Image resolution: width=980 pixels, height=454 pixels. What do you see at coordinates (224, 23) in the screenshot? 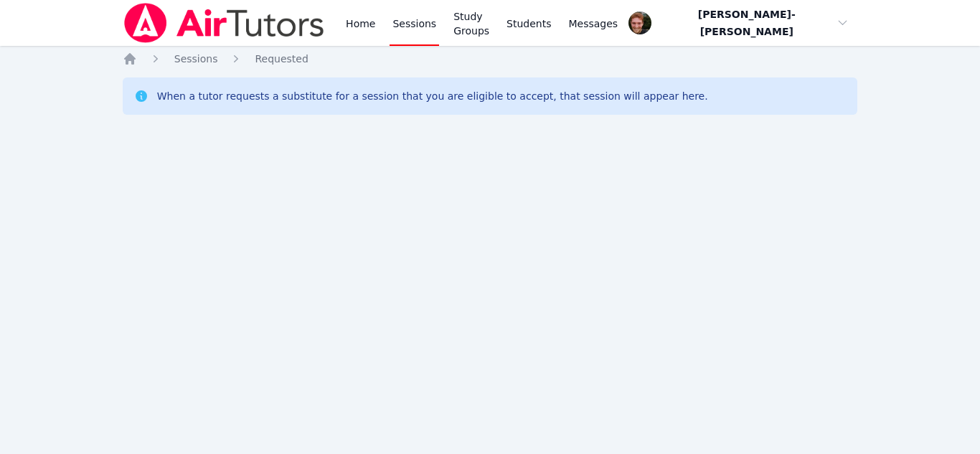
I see `img: Air Tutors` at bounding box center [224, 23].